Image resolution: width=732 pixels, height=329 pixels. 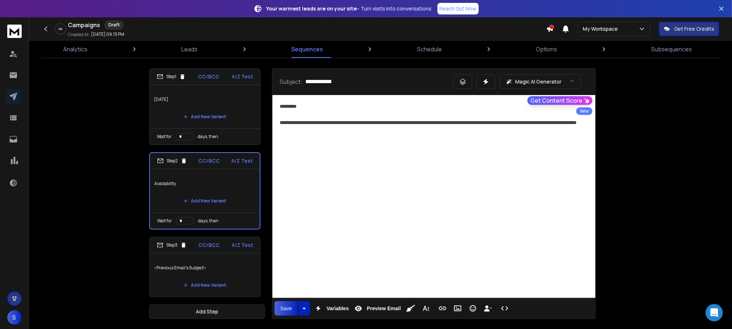 What do you see at coordinates (377, 308) in the screenshot?
I see `button: Preview Email` at bounding box center [377, 308].